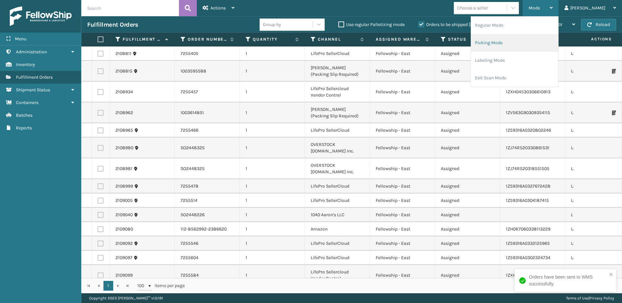 The height and width of the screenshot is (303, 622). Describe the element at coordinates (527, 243) in the screenshot. I see `a: 1Z59316A0332125965` at that location.